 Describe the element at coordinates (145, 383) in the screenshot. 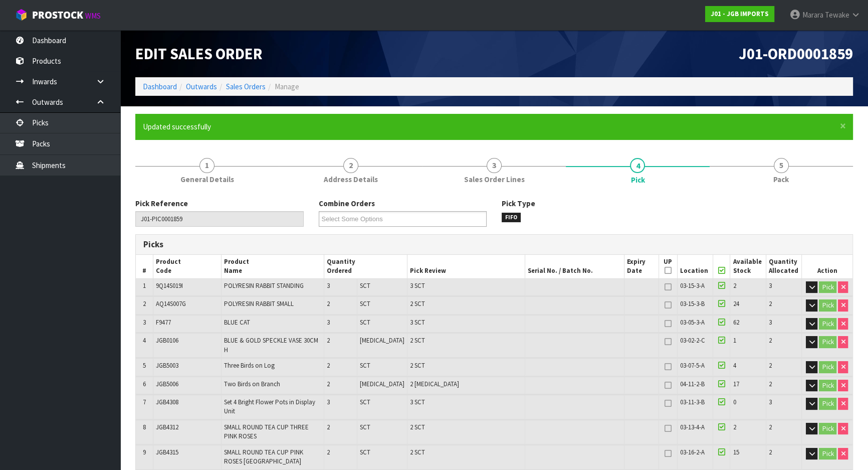

I see `span: 6` at that location.